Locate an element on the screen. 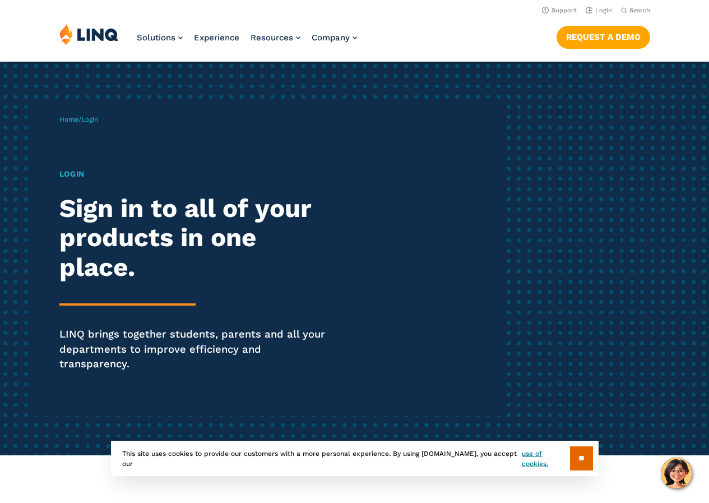 This screenshot has height=503, width=709. button: Open Search Bar is located at coordinates (636, 10).